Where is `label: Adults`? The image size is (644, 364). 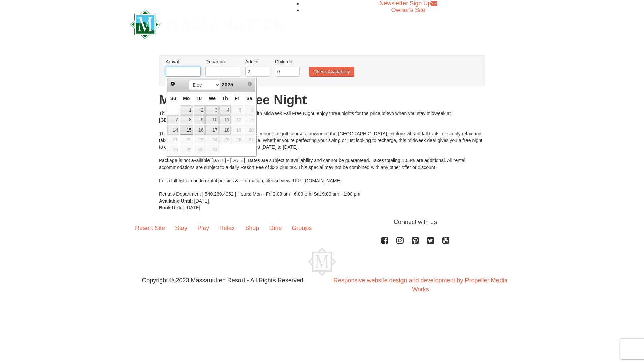
label: Adults is located at coordinates (258, 62).